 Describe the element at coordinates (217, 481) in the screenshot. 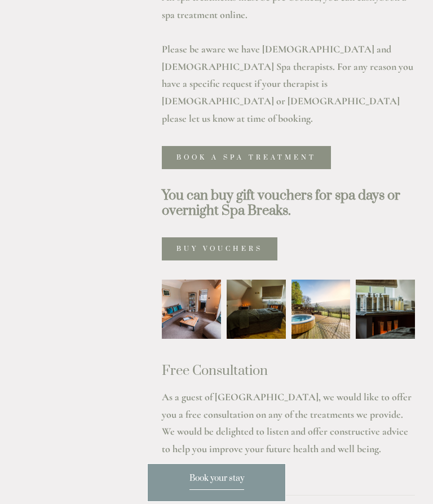

I see `span: Book your stay` at that location.